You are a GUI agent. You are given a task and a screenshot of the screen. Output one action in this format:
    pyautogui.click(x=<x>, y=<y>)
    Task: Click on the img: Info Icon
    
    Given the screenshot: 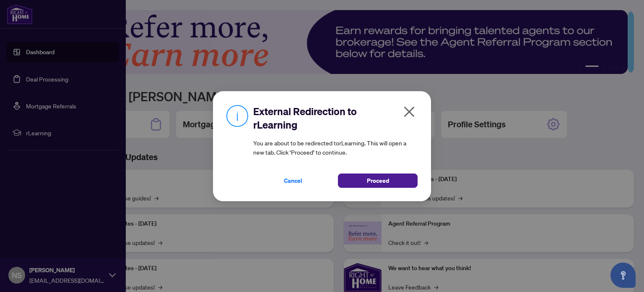 What is the action you would take?
    pyautogui.click(x=237, y=115)
    